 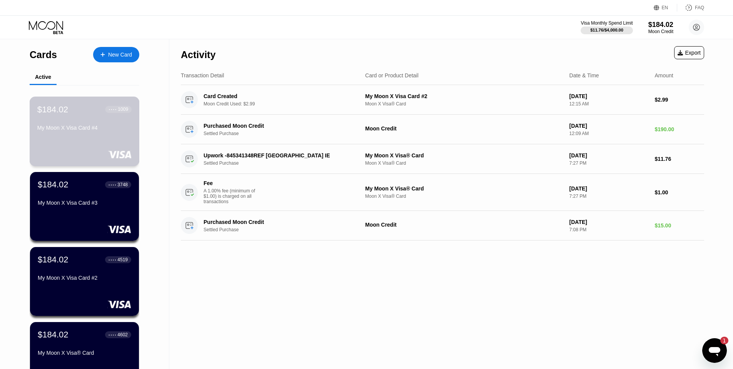 What do you see at coordinates (679, 159) in the screenshot?
I see `div: $11.76` at bounding box center [679, 159].